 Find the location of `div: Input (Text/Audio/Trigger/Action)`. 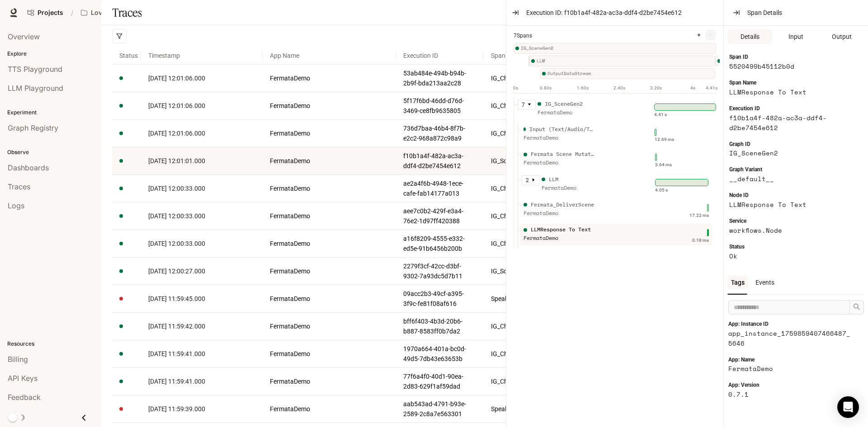

div: Input (Text/Audio/Trigger/Action) is located at coordinates (529, 61).